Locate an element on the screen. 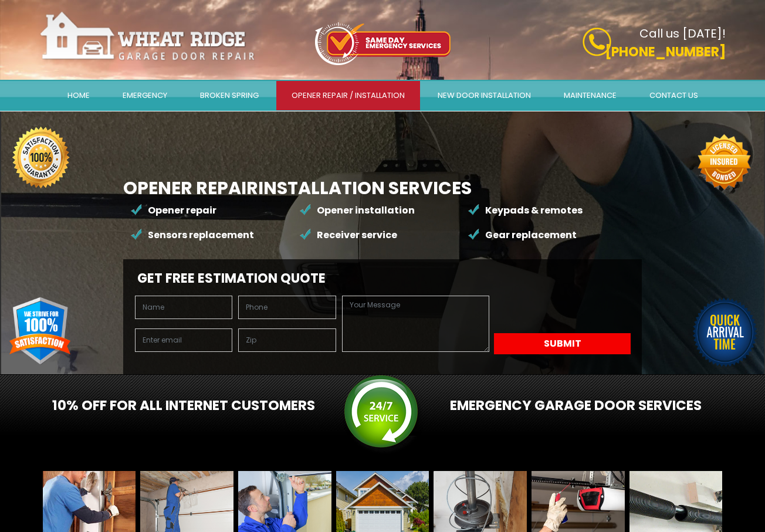 The image size is (765, 532). a: Emergency is located at coordinates (145, 95).